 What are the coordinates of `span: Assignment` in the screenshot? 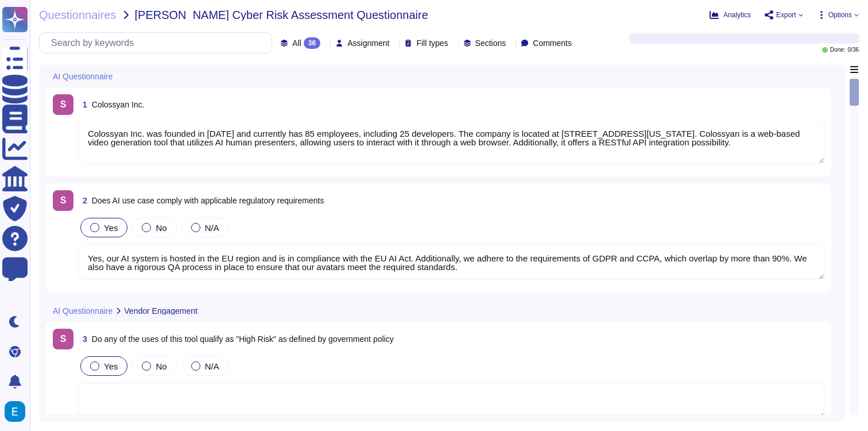 It's located at (368, 43).